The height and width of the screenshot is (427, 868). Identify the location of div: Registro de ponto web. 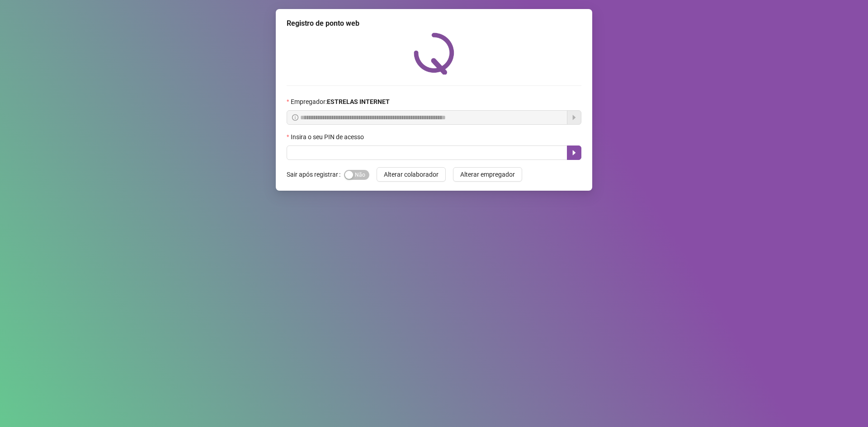
(434, 23).